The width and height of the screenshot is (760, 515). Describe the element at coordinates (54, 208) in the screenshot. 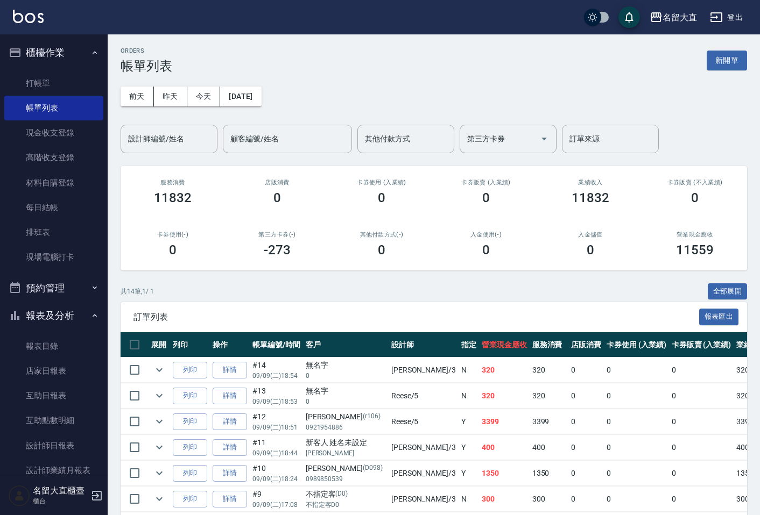

I see `a: 每日結帳` at that location.